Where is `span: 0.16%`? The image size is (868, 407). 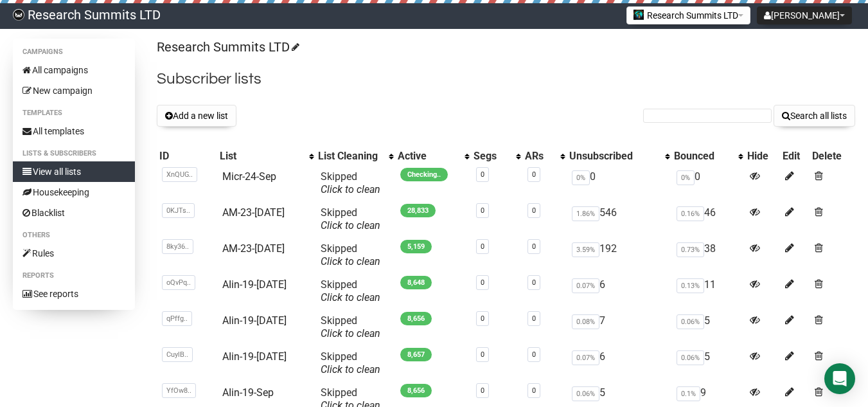
span: 0.16% is located at coordinates (691, 214).